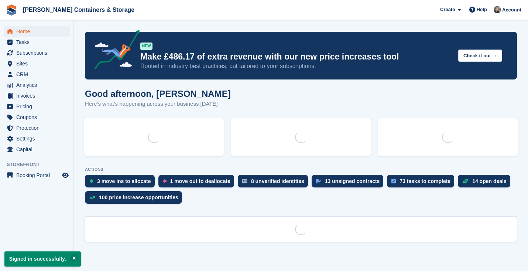 The width and height of the screenshot is (528, 271). I want to click on a: 3 move ins to allocate, so click(121, 183).